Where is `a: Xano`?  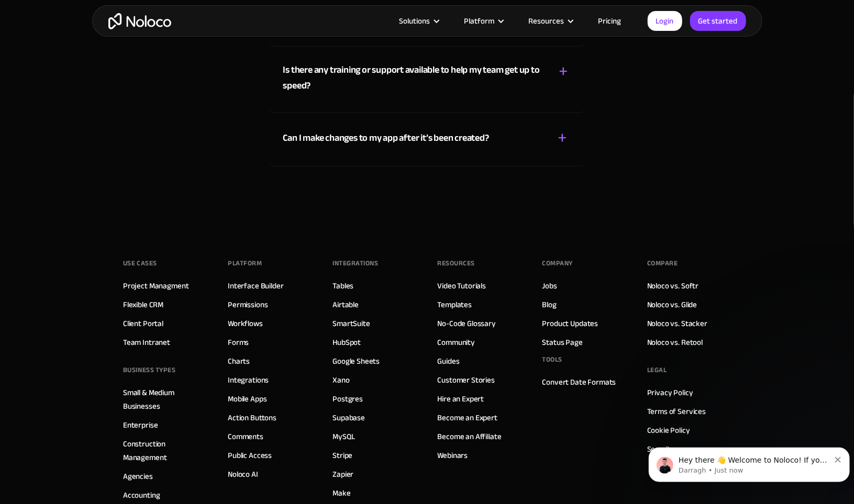
a: Xano is located at coordinates (341, 380).